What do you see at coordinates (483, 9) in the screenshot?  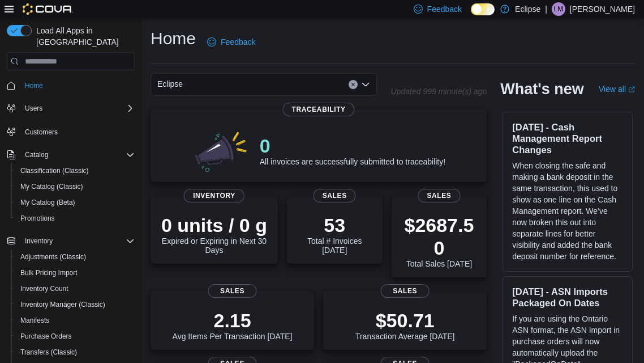 I see `input: Dark Mode` at bounding box center [483, 9].